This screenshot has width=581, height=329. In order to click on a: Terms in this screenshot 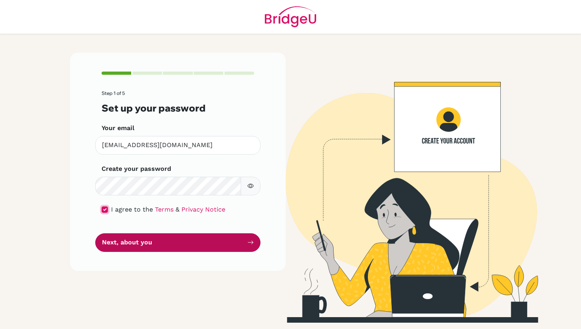, I will do `click(164, 209)`.